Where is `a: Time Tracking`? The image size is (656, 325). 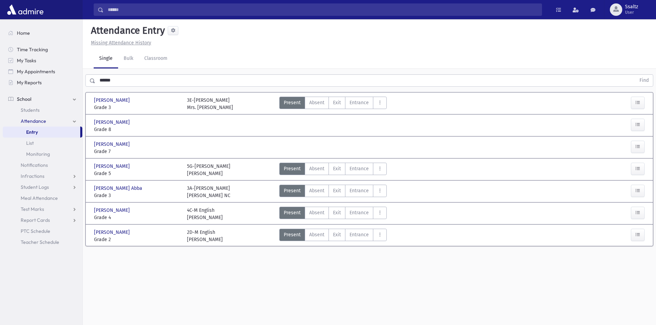 a: Time Tracking is located at coordinates (42, 50).